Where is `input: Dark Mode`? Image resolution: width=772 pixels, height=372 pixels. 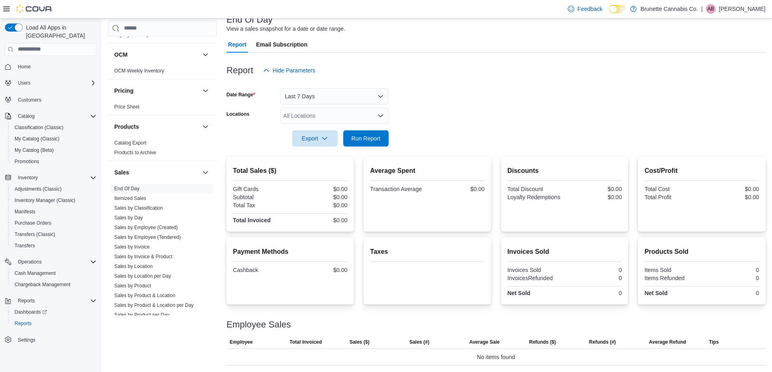
input: Dark Mode is located at coordinates (618, 9).